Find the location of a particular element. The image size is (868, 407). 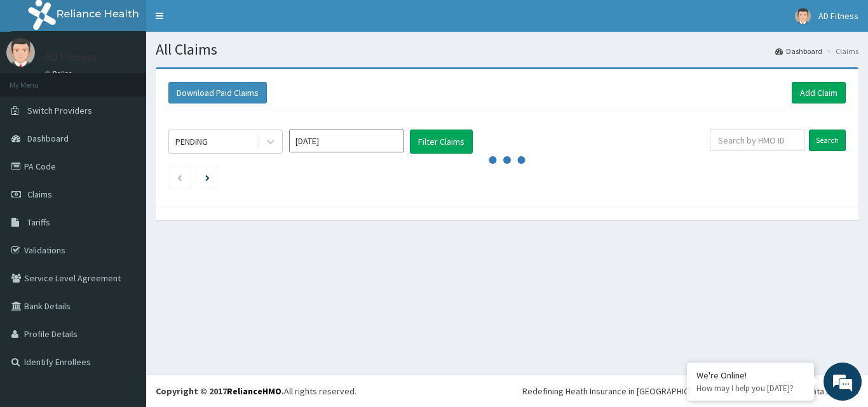

span: Switch Providers is located at coordinates (60, 110).